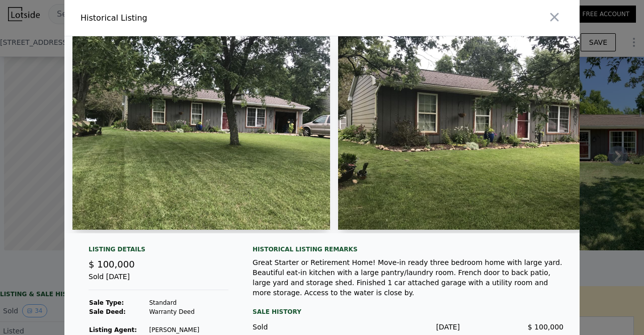 This screenshot has height=335, width=644. Describe the element at coordinates (107, 311) in the screenshot. I see `strong: Sale Deed:` at that location.